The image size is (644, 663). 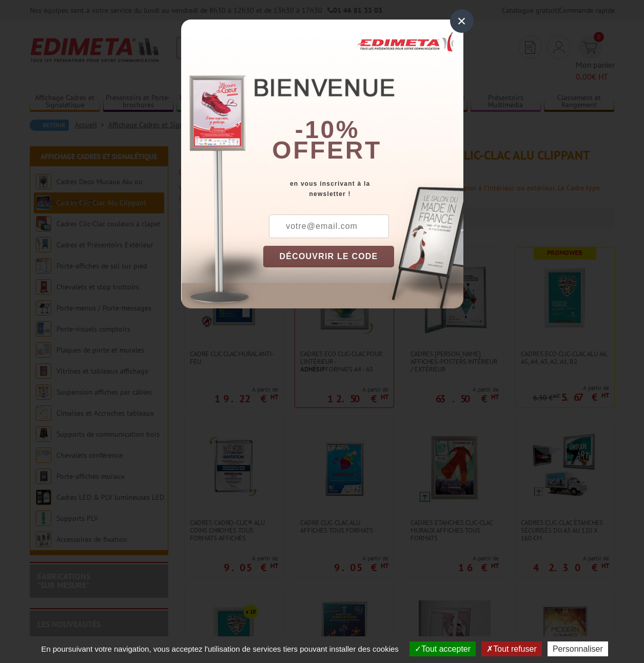 What do you see at coordinates (511, 649) in the screenshot?
I see `button: Tout refuser` at bounding box center [511, 649].